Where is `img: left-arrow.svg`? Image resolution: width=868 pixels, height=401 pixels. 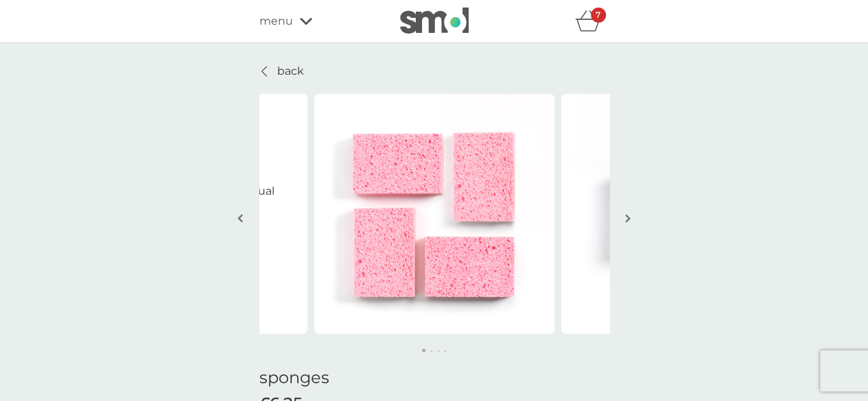
img: left-arrow.svg is located at coordinates (240, 218).